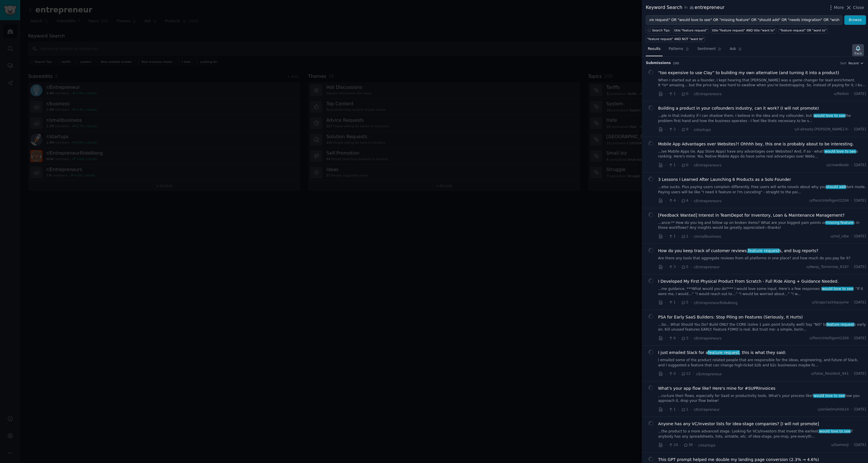 This screenshot has height=463, width=868. What do you see at coordinates (743, 30) in the screenshot?
I see `a: title:"feature request" AND title:"want to"` at bounding box center [743, 30].